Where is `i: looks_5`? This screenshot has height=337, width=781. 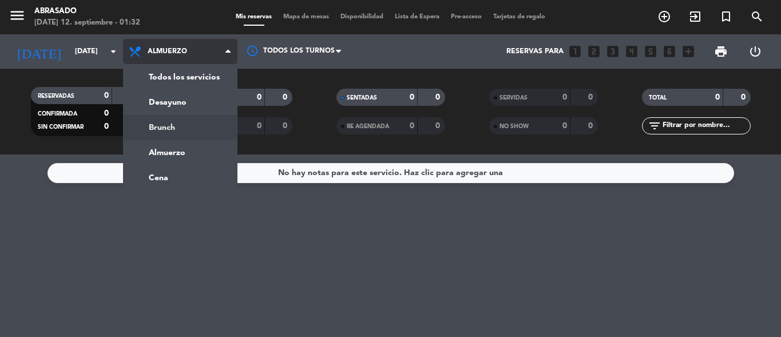
i: looks_5 is located at coordinates (650, 51).